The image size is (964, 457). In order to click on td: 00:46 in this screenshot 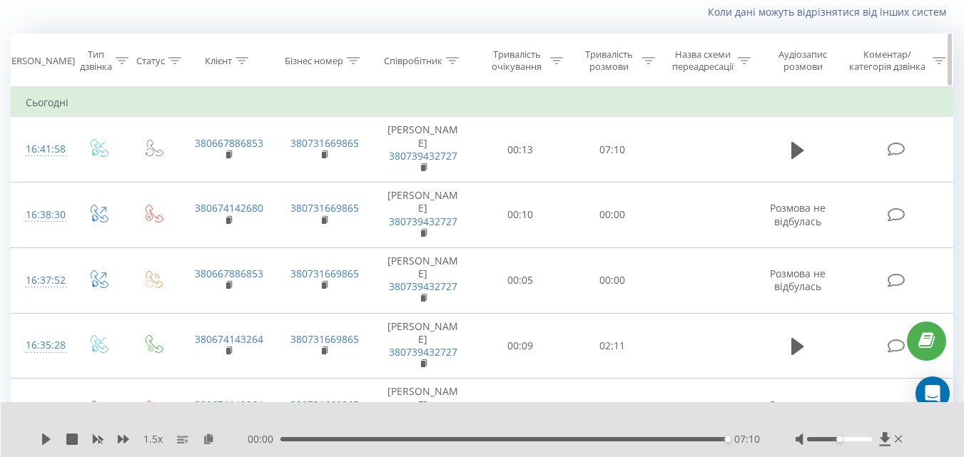, I will do `click(520, 412)`.